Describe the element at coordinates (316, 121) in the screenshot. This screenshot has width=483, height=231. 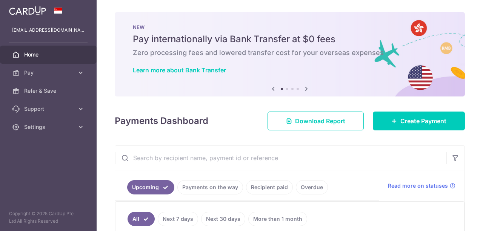
I see `a: Download Report` at that location.